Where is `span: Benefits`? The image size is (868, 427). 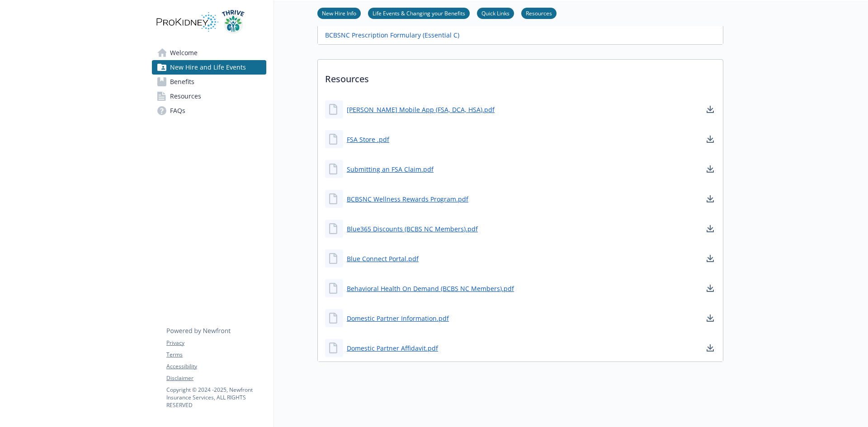 span: Benefits is located at coordinates (182, 82).